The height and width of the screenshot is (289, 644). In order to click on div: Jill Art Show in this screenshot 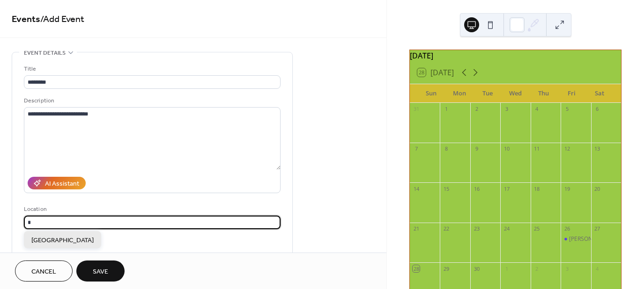, I will do `click(575, 239)`.